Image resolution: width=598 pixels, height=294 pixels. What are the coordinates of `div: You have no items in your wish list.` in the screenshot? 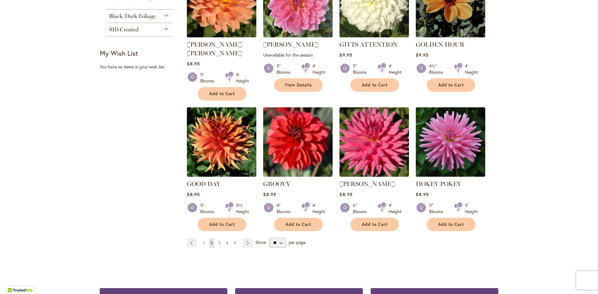 It's located at (141, 67).